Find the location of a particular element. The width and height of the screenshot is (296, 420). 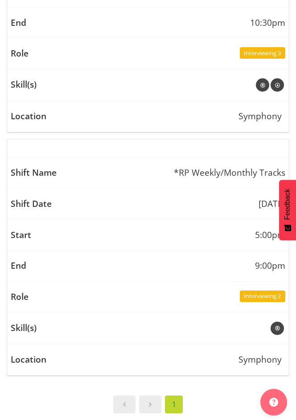

button: Feedback - Show survey is located at coordinates (287, 210).